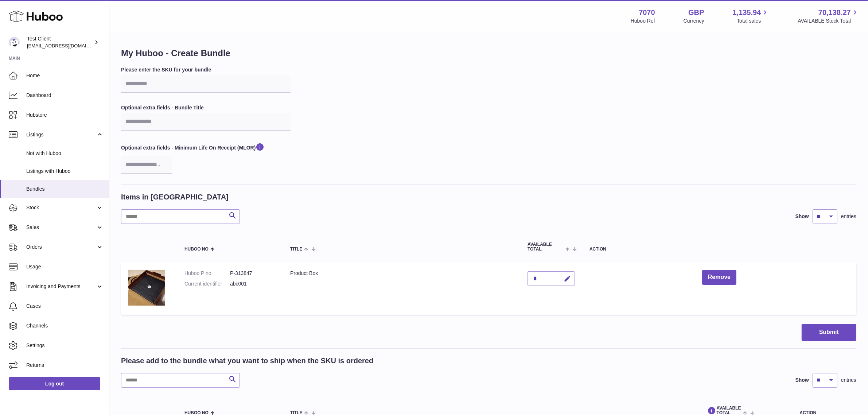  What do you see at coordinates (207, 273) in the screenshot?
I see `dt: Huboo P no` at bounding box center [207, 273].